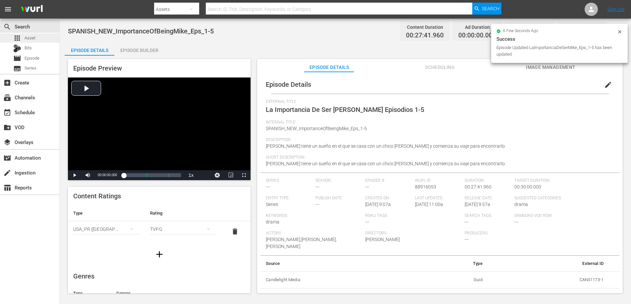  What do you see at coordinates (537, 216) in the screenshot?
I see `span: Samsung VOD Row:` at bounding box center [537, 216].